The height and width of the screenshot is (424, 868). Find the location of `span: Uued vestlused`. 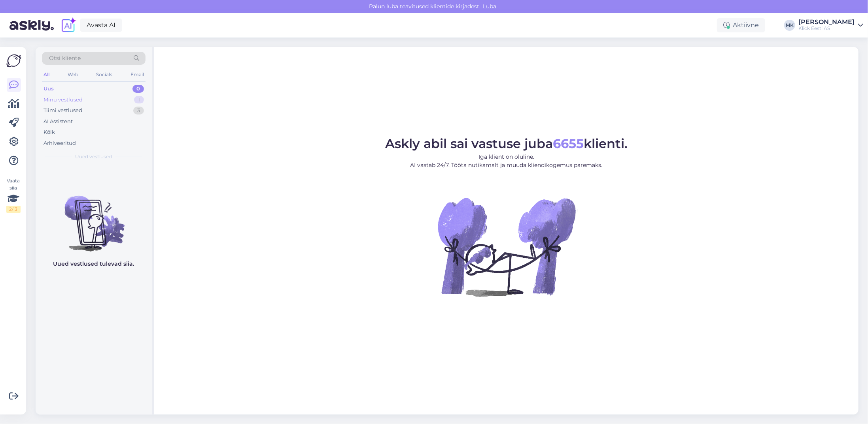

span: Uued vestlused is located at coordinates (93, 157).